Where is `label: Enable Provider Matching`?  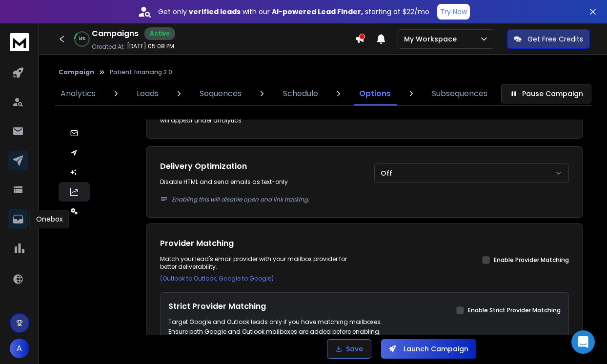 label: Enable Provider Matching is located at coordinates (532, 260).